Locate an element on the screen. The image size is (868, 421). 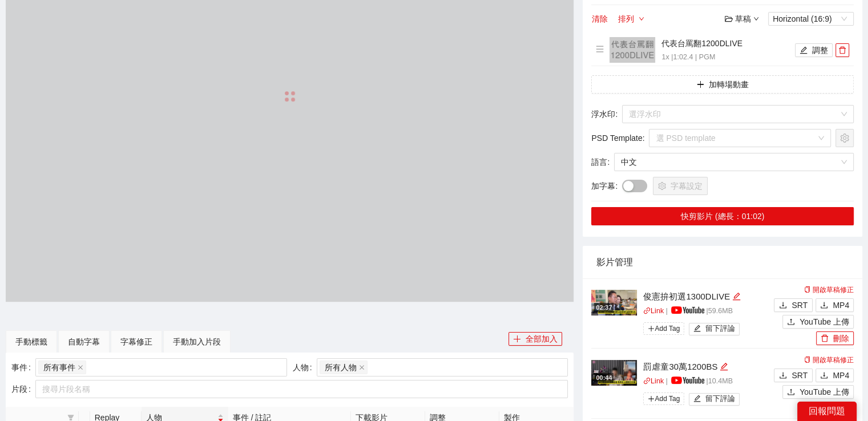
div: 罰虐童30萬1200BS is located at coordinates (707, 366).